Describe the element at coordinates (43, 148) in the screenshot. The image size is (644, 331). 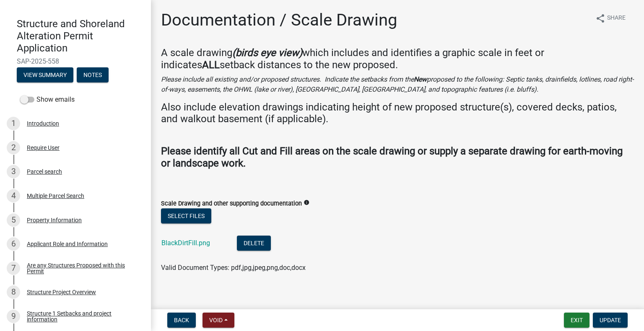
I see `div: Require User` at that location.